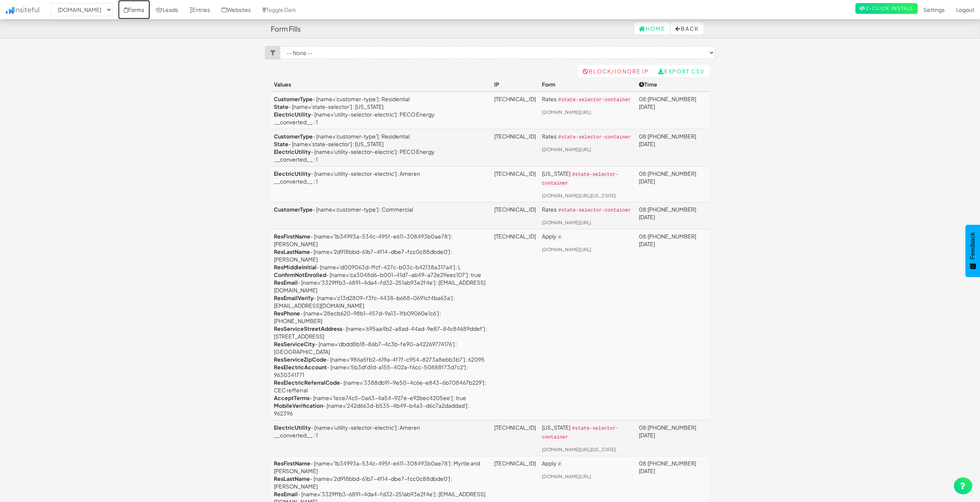 This screenshot has height=502, width=980. What do you see at coordinates (293, 298) in the screenshot?
I see `a: ResEmailVerify` at bounding box center [293, 298].